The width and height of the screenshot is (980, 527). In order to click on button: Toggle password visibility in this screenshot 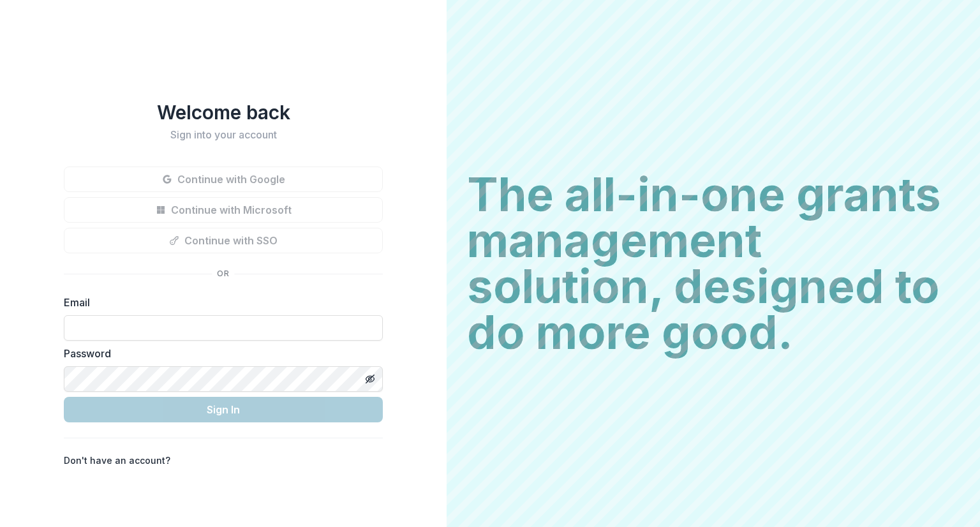, I will do `click(370, 379)`.